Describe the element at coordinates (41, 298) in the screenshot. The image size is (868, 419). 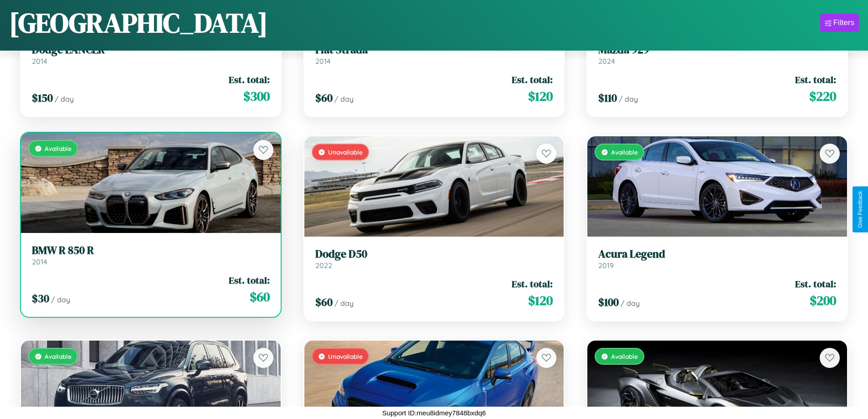
I see `span: $ 30` at that location.